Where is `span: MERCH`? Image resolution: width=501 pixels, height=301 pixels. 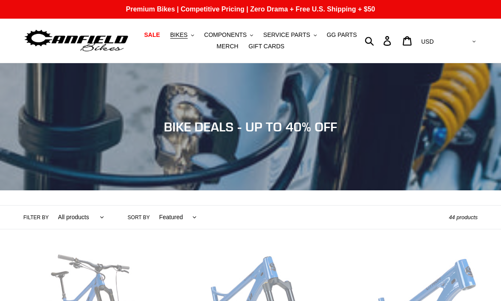 span: MERCH is located at coordinates (227, 46).